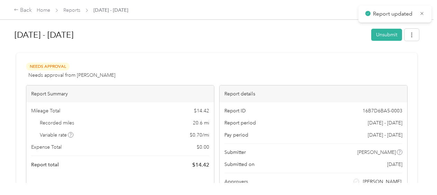 The height and width of the screenshot is (195, 437). Describe the element at coordinates (120, 94) in the screenshot. I see `div: Report Summary` at that location.